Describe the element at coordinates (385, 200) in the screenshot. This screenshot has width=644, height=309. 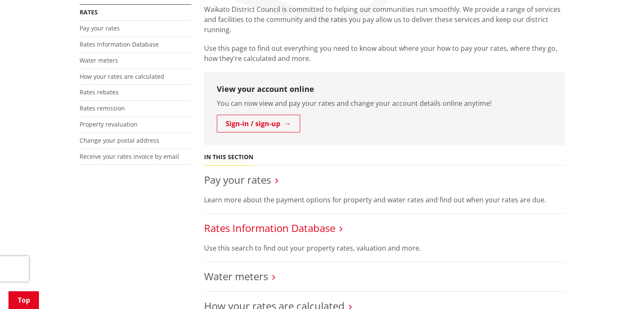
I see `p: Learn more about the payment options for property and water rates and find out when your rates ar...` at that location.